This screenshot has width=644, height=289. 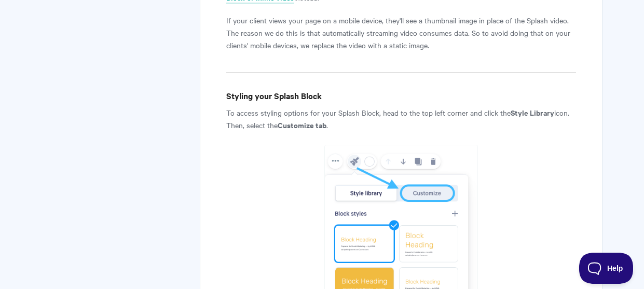 I want to click on b: Customize tab, so click(x=302, y=124).